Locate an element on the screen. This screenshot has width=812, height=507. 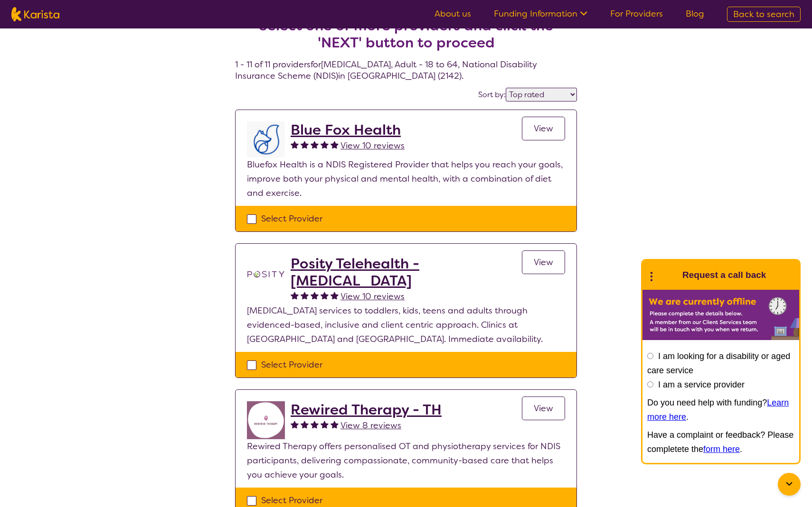
a: Funding Information is located at coordinates (540, 14).